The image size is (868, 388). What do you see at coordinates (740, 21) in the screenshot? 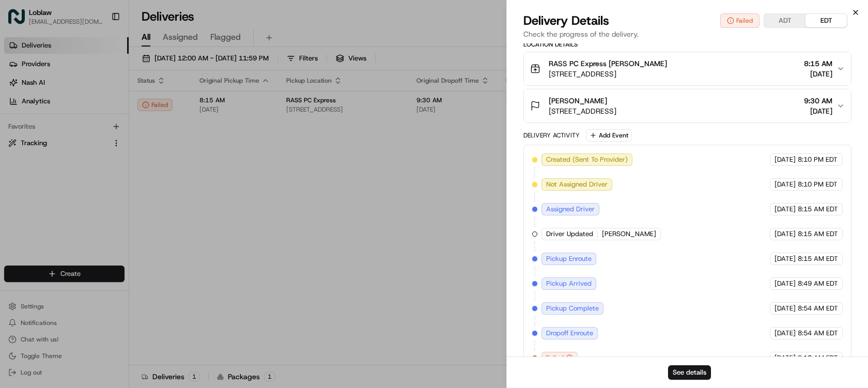
I see `div: Failed` at bounding box center [740, 21].